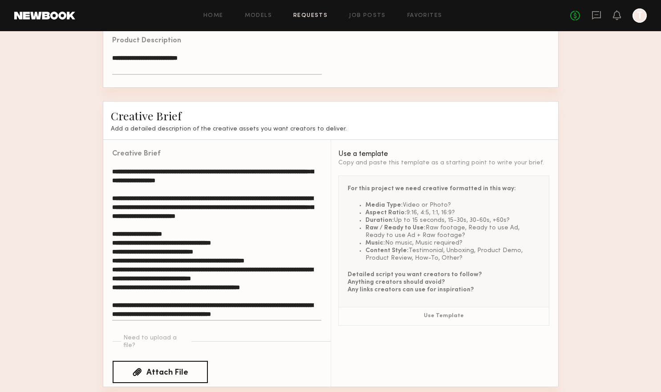  What do you see at coordinates (444, 188) in the screenshot?
I see `div: For this project we need creative formatted in this way:` at bounding box center [444, 188].